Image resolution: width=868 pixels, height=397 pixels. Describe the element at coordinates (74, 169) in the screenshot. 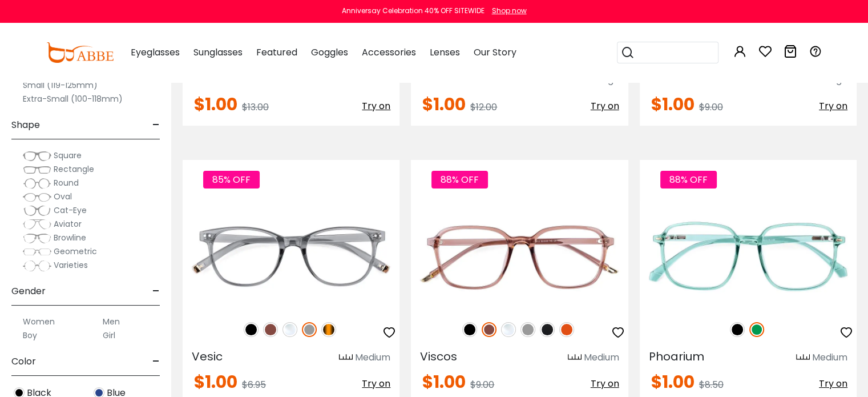

I see `span: Rectangle` at that location.